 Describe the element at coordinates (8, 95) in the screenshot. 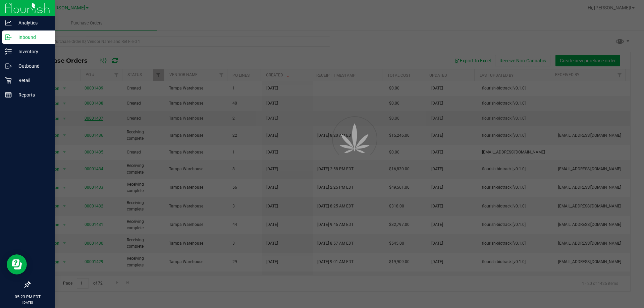

I see `inline-svg: Reports` at that location.